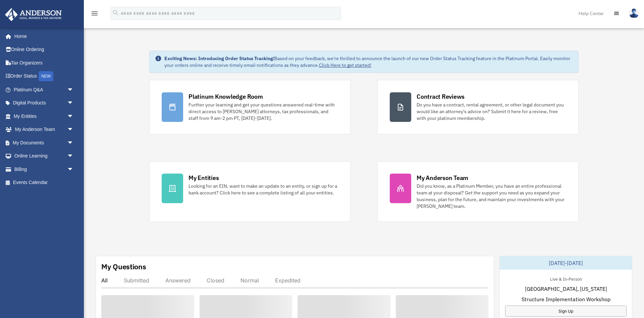 The width and height of the screenshot is (644, 318). What do you see at coordinates (44, 143) in the screenshot?
I see `a: My Documentsarrow_drop_down` at bounding box center [44, 143].